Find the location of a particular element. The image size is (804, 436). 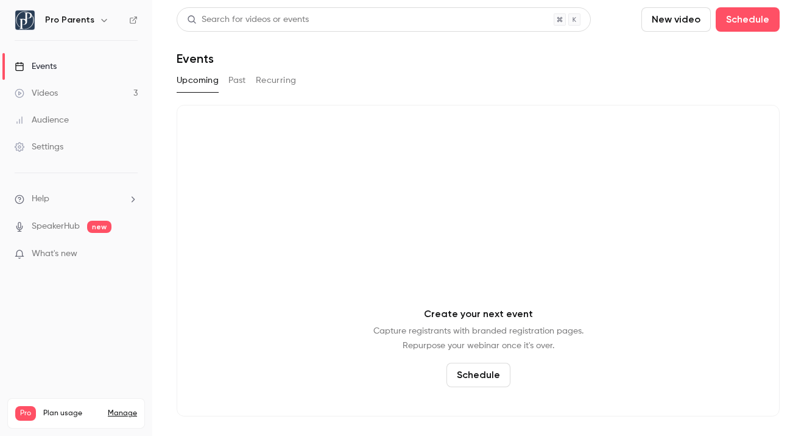

li: help-dropdown-opener is located at coordinates (76, 199).